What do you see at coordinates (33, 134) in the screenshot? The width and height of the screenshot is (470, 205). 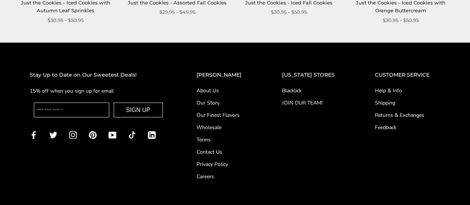 I see `a: Facebook` at bounding box center [33, 134].